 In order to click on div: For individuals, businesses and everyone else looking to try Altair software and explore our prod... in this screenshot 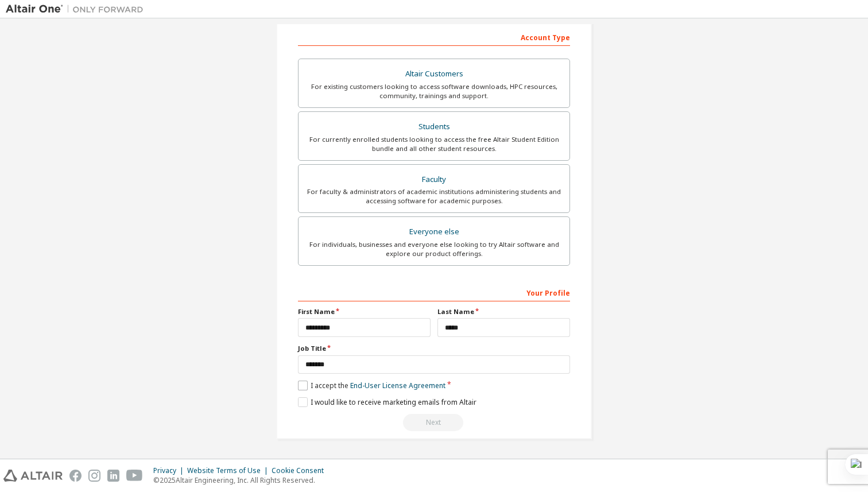, I will do `click(434, 249)`.